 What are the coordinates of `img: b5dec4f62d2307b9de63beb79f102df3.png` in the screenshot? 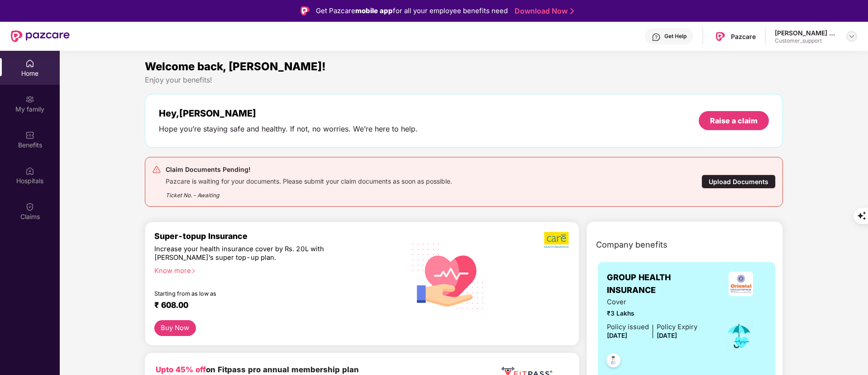 It's located at (557, 239).